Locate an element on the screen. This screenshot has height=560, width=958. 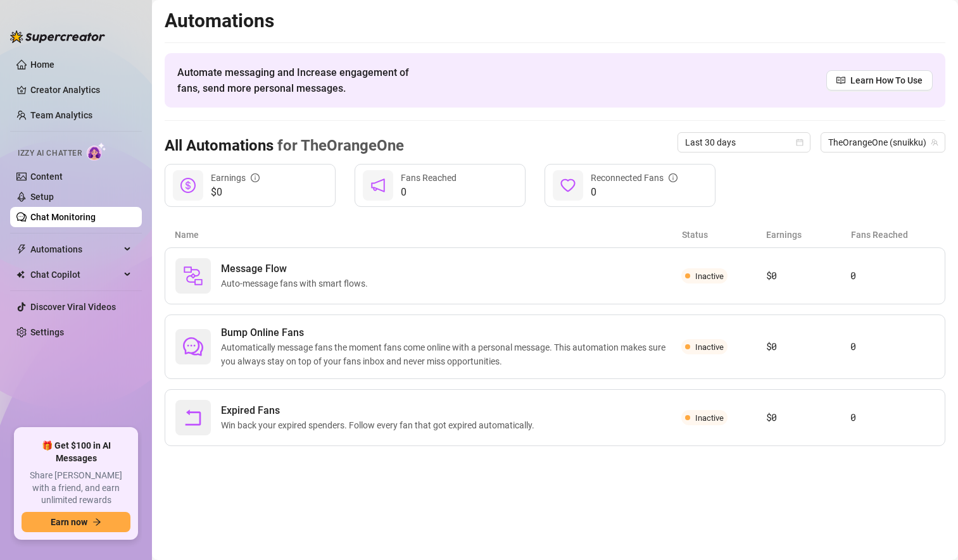
span: TheOrangeOne (snuikku) is located at coordinates (883, 142).